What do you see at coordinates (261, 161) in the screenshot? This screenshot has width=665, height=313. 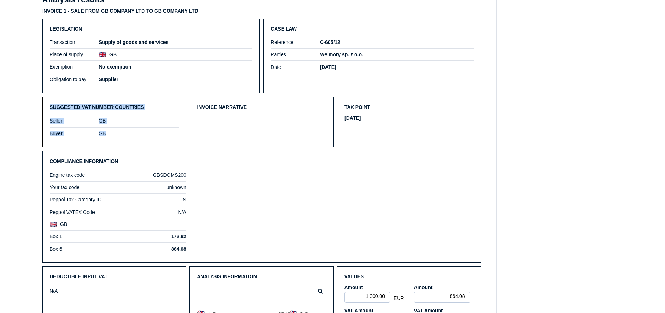 I see `h3: Compliance information` at bounding box center [261, 161].